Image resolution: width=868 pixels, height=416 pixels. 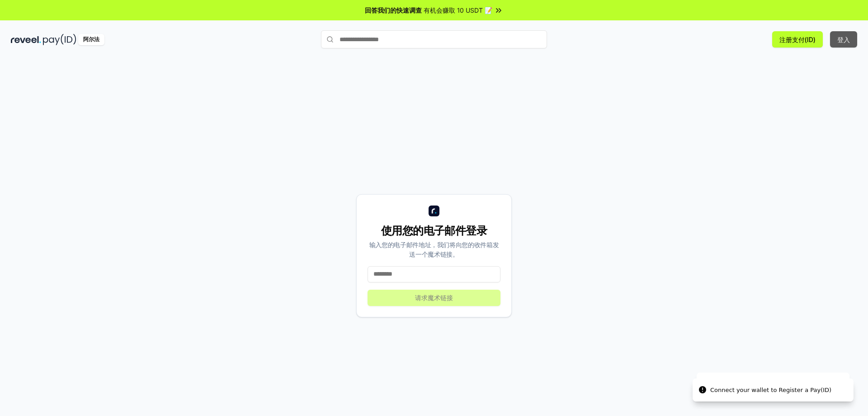 What do you see at coordinates (797, 39) in the screenshot?
I see `button: 注册支付(ID)` at bounding box center [797, 39].